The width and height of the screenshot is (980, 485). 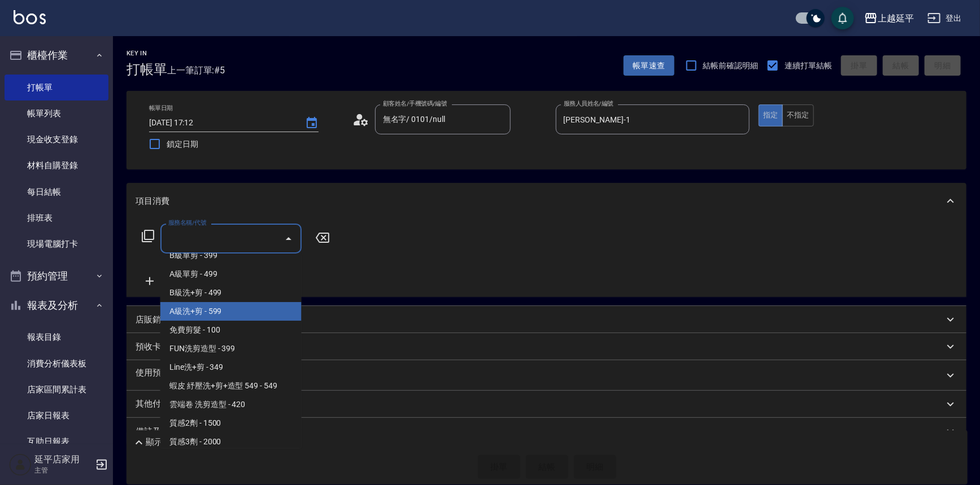 I want to click on img: Logo, so click(x=29, y=17).